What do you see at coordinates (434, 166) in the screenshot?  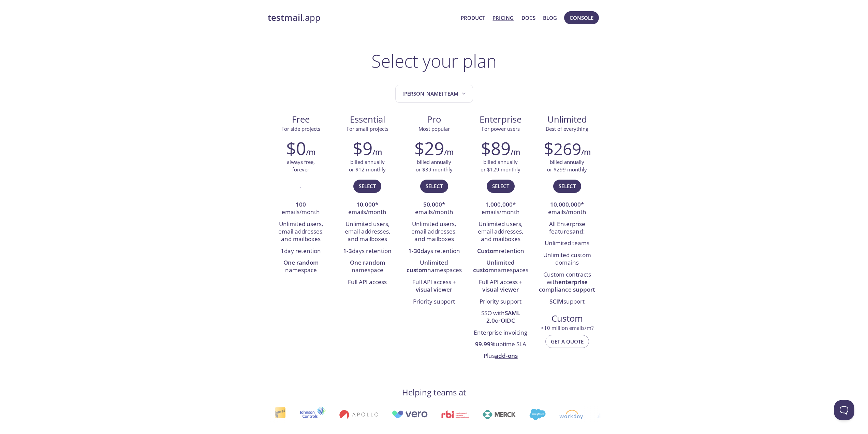 I see `p: billed annually or $39 monthly` at bounding box center [434, 166].